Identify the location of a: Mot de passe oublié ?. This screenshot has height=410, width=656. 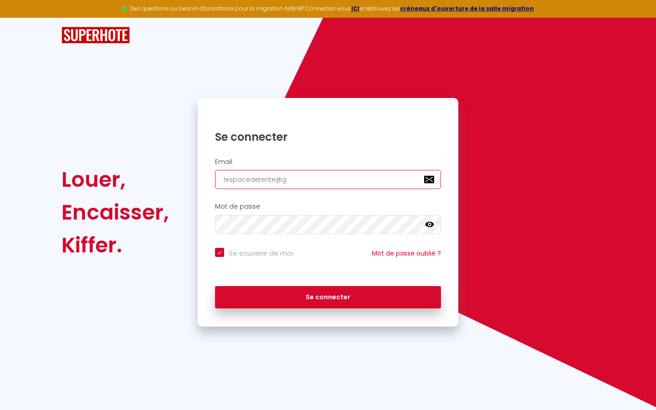
(407, 253).